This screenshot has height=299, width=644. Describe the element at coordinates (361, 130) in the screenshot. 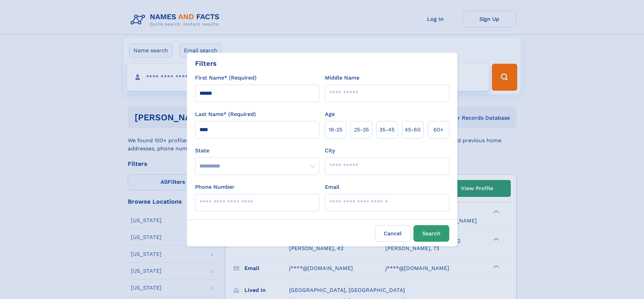

I see `span: 25‑35` at that location.